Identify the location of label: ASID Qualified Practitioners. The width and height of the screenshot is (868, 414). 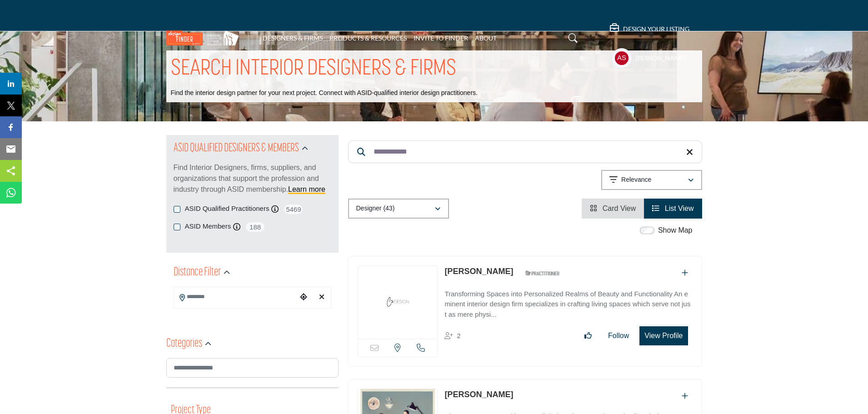
(228, 209).